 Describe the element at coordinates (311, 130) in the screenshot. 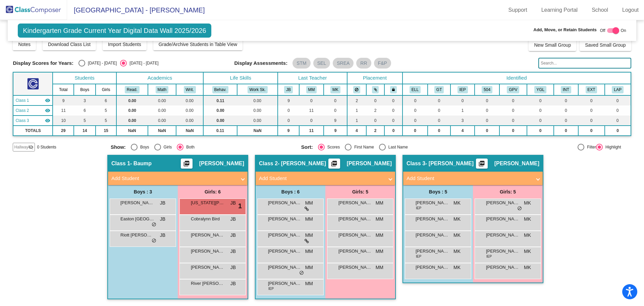

I see `td: 11` at that location.